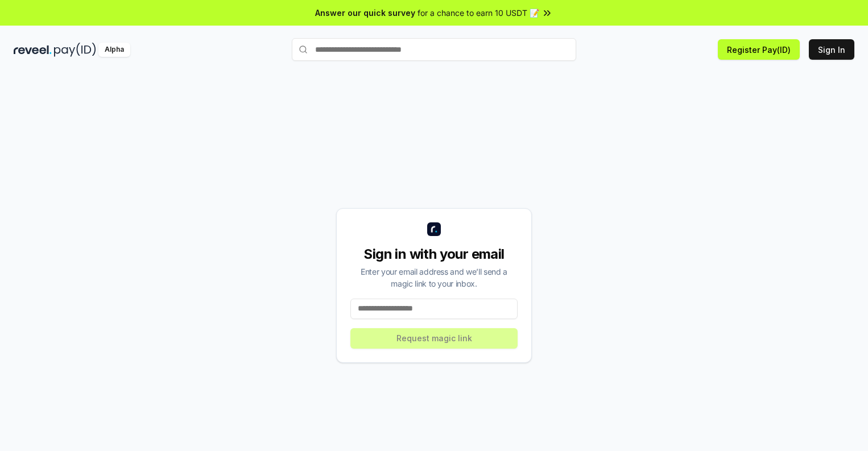 The image size is (868, 451). Describe the element at coordinates (434, 254) in the screenshot. I see `div: Sign in with your email` at that location.